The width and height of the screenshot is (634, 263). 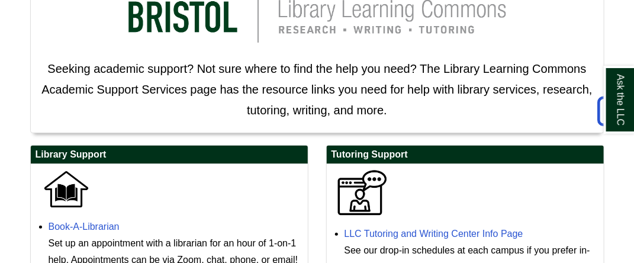 I want to click on a: Book-A-Librarian, so click(x=84, y=226).